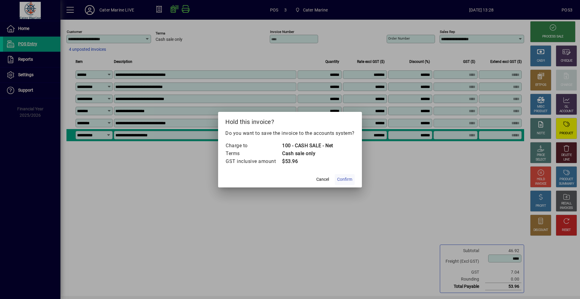 The width and height of the screenshot is (580, 299). I want to click on span: Confirm, so click(345, 179).